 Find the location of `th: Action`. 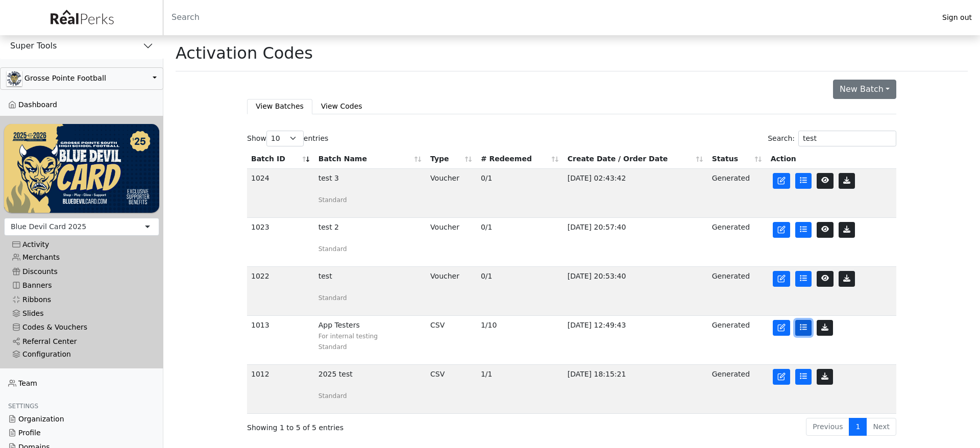

th: Action is located at coordinates (831, 159).